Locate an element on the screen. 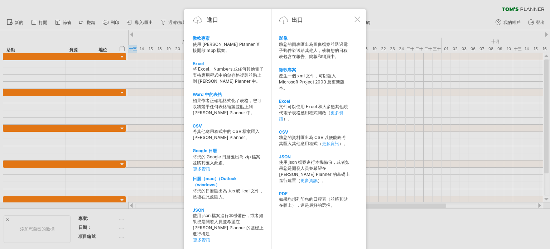 Image resolution: width=550 pixels, height=249 pixels. font: 將您的圖表匯出為圖像檔案並透過電子郵件發送給其他人，或將您的日程表包含在報告、簡報和網頁中。 is located at coordinates (314, 50).